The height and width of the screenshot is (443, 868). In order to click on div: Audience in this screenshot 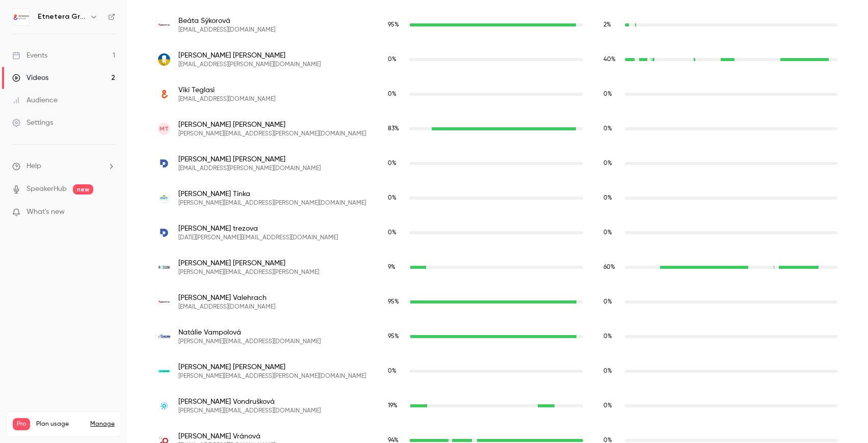, I will do `click(34, 101)`.